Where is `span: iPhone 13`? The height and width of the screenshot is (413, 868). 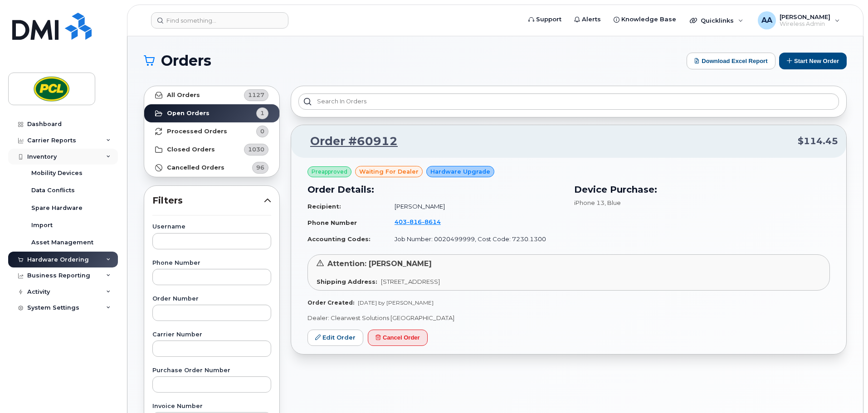 span: iPhone 13 is located at coordinates (589, 203).